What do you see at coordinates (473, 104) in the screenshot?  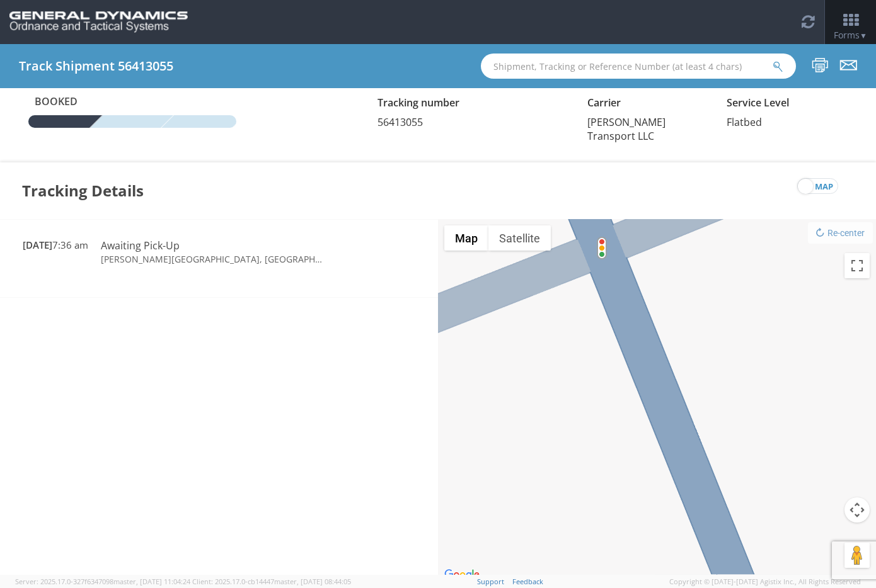 I see `h5: Tracking number` at bounding box center [473, 104].